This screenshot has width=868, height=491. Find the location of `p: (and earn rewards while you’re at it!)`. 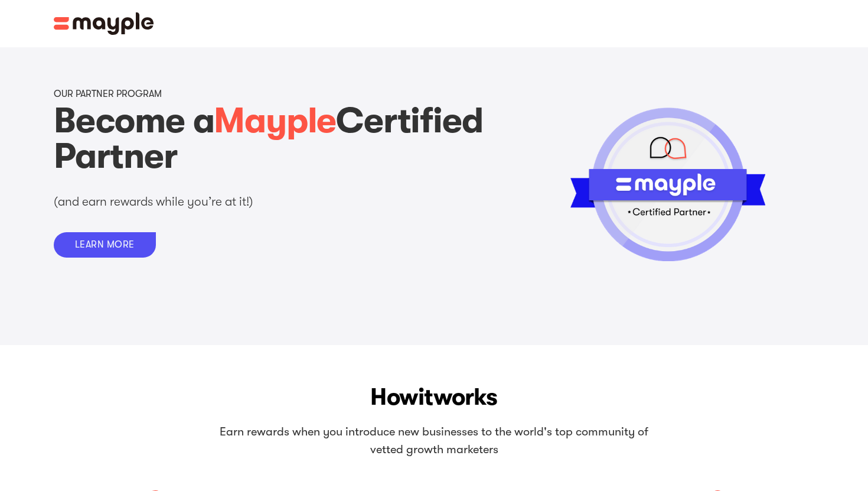

p: (and earn rewards while you’re at it!) is located at coordinates (208, 202).